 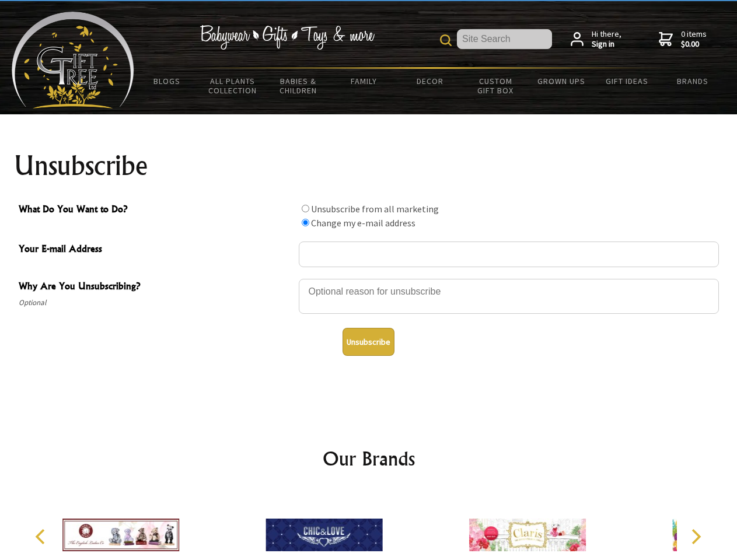 I want to click on strong: Sign in, so click(x=606, y=45).